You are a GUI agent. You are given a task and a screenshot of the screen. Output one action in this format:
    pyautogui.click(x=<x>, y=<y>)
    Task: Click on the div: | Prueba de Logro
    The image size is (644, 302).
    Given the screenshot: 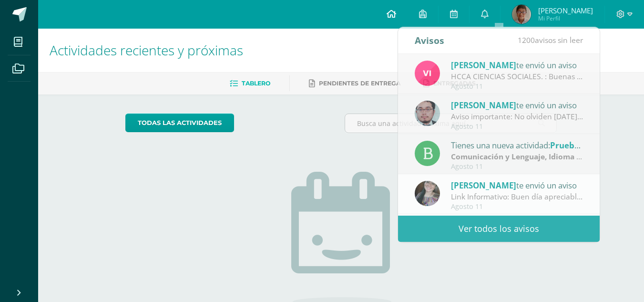 What is the action you would take?
    pyautogui.click(x=517, y=156)
    